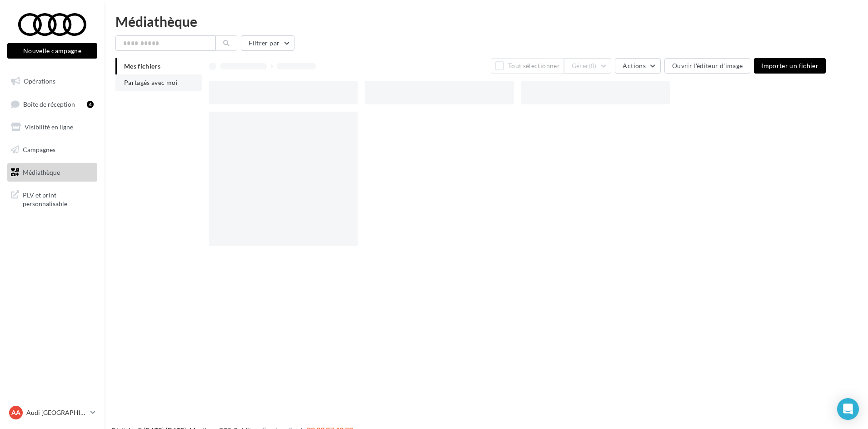  What do you see at coordinates (790, 65) in the screenshot?
I see `span: Importer un fichier` at bounding box center [790, 65].